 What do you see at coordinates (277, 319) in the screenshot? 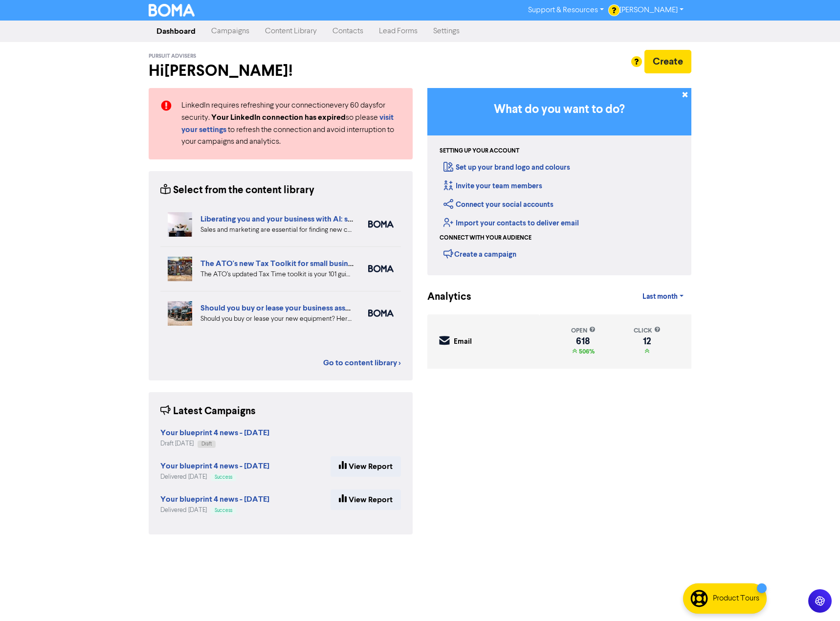
I see `div: Should you buy or lease your new equipment? Here are some pros and cons of each. We also can revi...` at bounding box center [277, 319].